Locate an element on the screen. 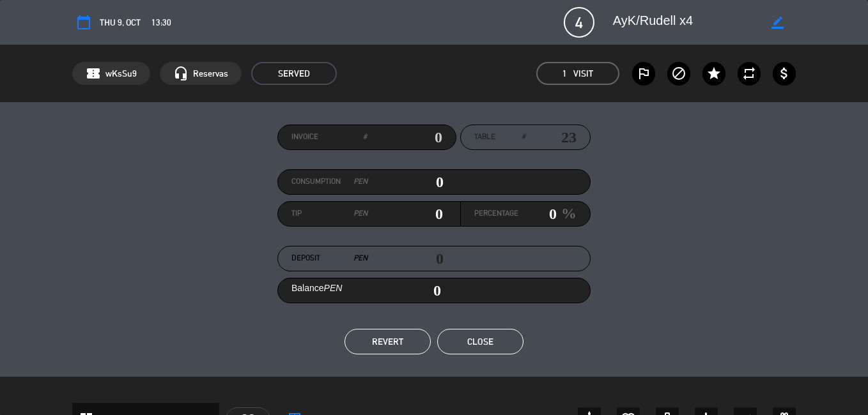 This screenshot has width=868, height=415. span: wKsSu9 is located at coordinates (121, 74).